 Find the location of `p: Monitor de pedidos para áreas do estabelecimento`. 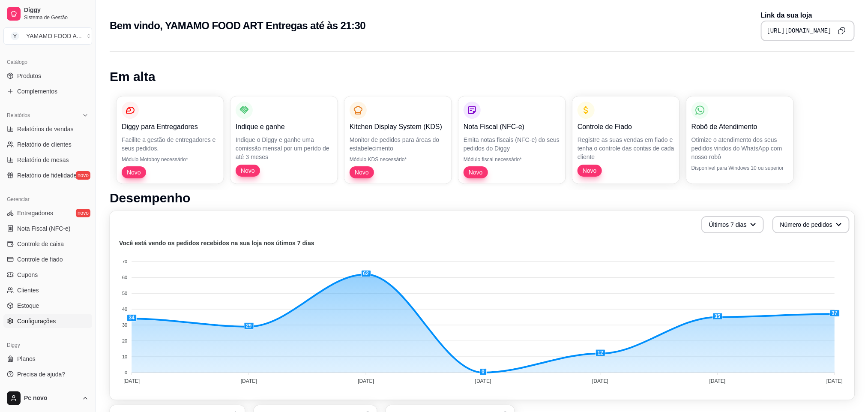

p: Monitor de pedidos para áreas do estabelecimento is located at coordinates (398, 144).